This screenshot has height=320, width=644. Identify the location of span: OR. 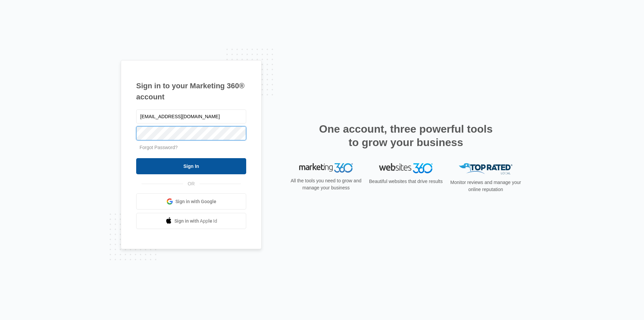
(191, 184).